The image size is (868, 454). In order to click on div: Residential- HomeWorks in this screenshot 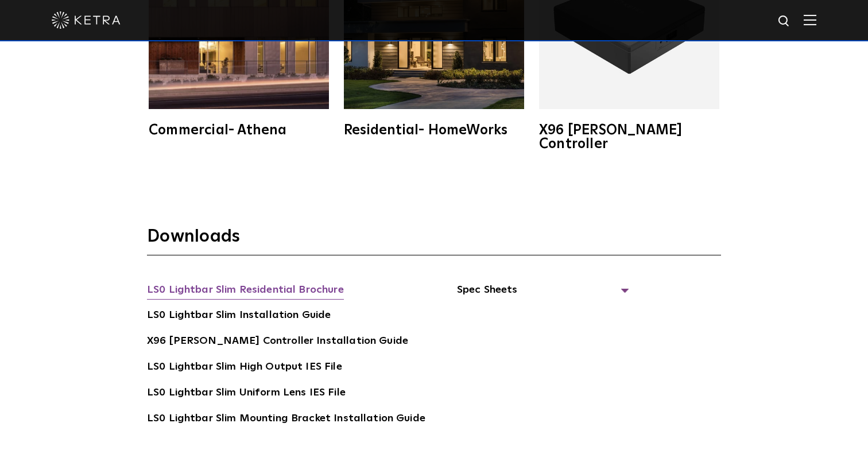, I will do `click(434, 130)`.